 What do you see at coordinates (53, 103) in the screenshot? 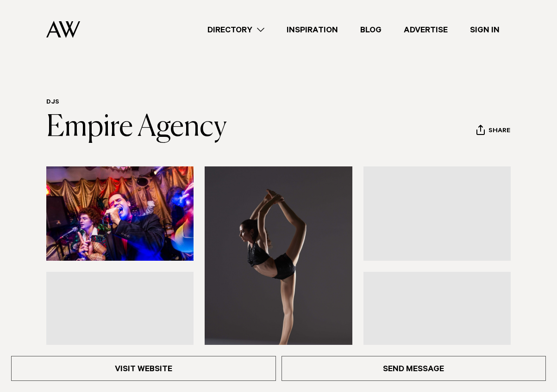
I see `a: DJs` at bounding box center [53, 103].